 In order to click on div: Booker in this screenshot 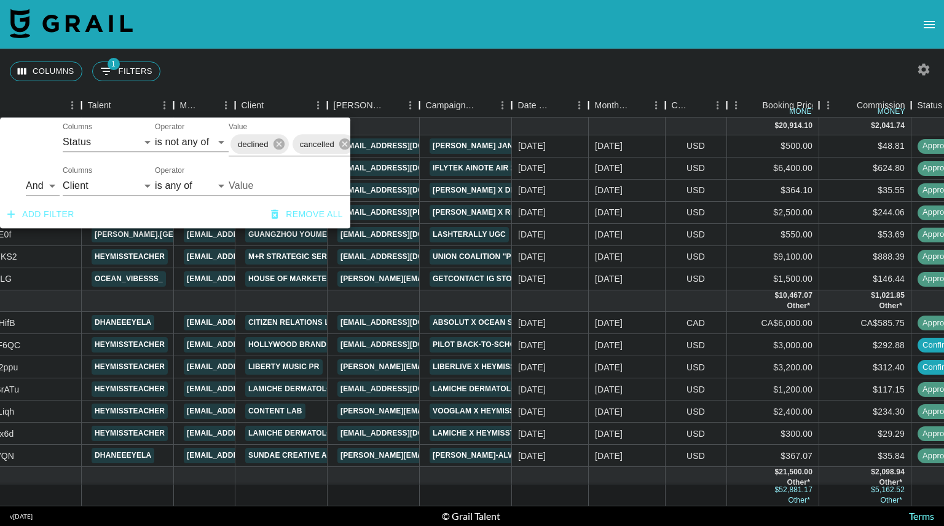, I will do `click(374, 105)`.